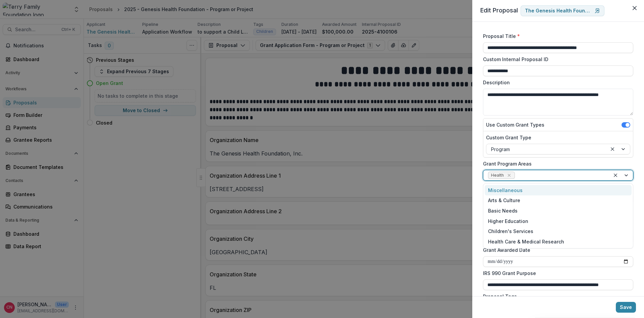  What do you see at coordinates (509, 175) in the screenshot?
I see `div: Remove Health` at bounding box center [509, 175].